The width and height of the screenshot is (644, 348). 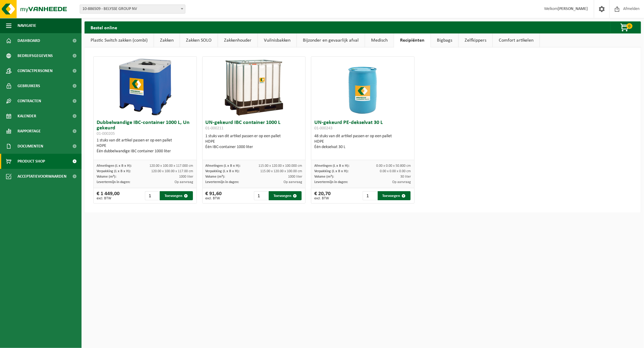 I want to click on a: Bigbags, so click(x=445, y=40).